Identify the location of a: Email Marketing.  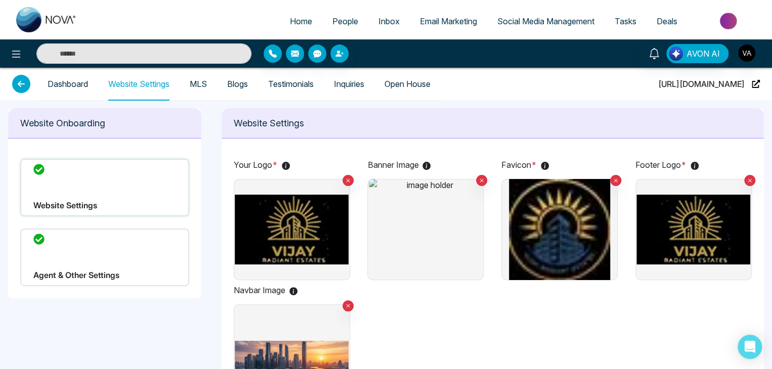
(448, 21).